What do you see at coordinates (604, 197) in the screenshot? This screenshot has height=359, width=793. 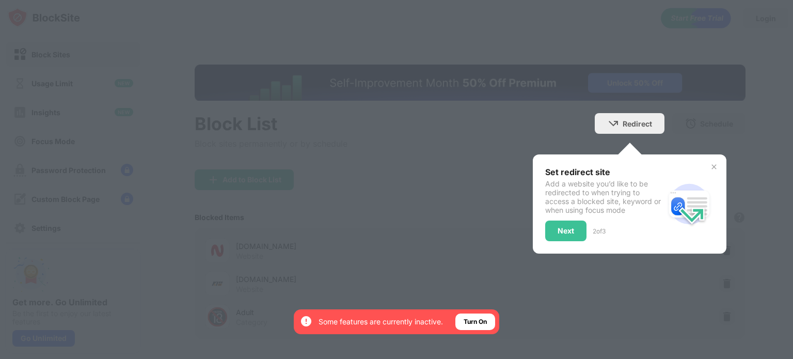 I see `div: Add a website you’d like to be redirected to when trying to access a blocked site, keyword or whe...` at bounding box center [604, 197].